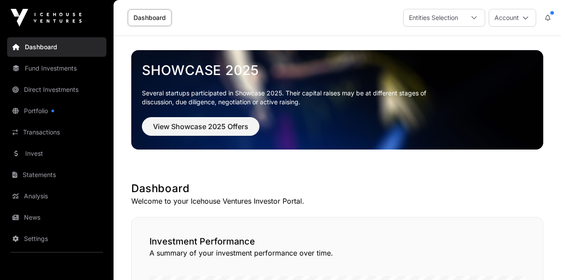 This screenshot has width=561, height=280. I want to click on div: Entities Selection, so click(433, 18).